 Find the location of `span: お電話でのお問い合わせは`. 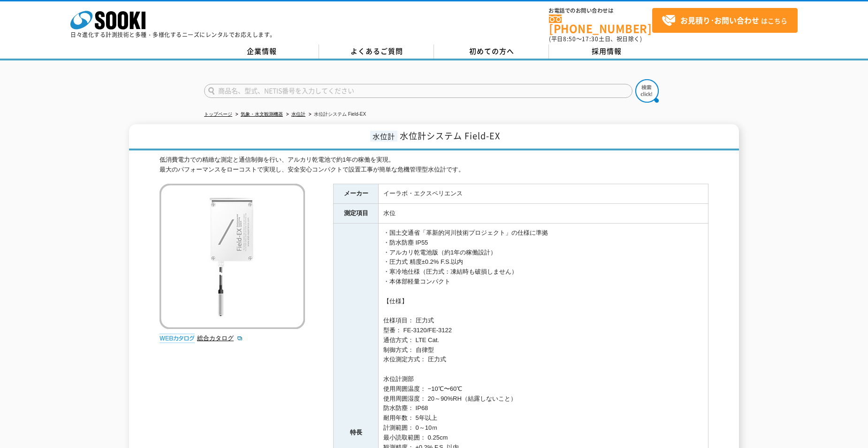

span: お電話でのお問い合わせは is located at coordinates (601, 11).